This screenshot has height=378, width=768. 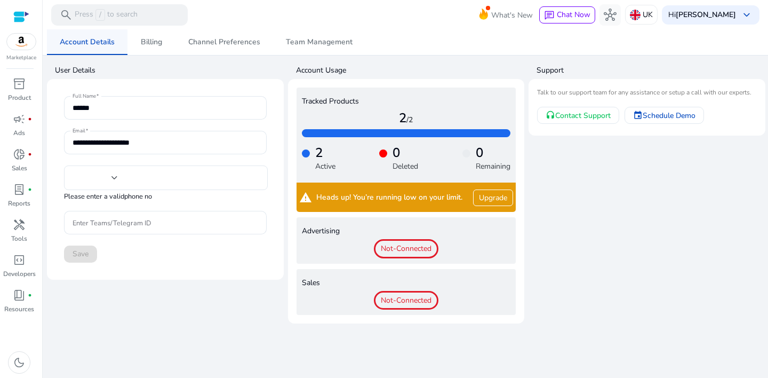 What do you see at coordinates (647, 92) in the screenshot?
I see `mat-card-subtitle: Talk to our support team for any assistance or setup a call with our experts.` at bounding box center [647, 92].